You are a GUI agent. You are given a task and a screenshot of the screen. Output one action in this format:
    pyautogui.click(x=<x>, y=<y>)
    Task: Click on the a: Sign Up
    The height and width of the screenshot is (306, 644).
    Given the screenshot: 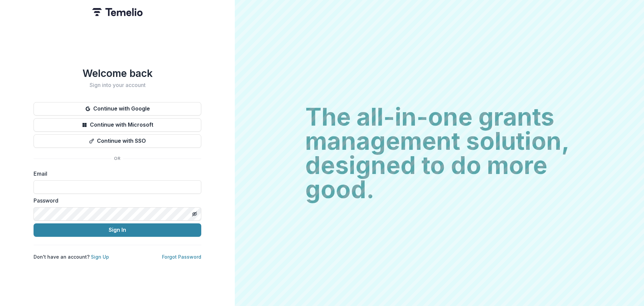 What is the action you would take?
    pyautogui.click(x=100, y=257)
    